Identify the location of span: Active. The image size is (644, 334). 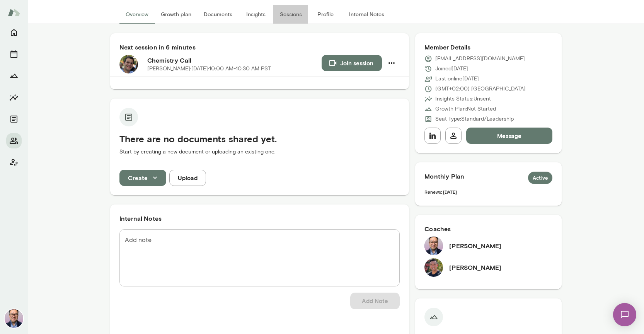
(540, 179).